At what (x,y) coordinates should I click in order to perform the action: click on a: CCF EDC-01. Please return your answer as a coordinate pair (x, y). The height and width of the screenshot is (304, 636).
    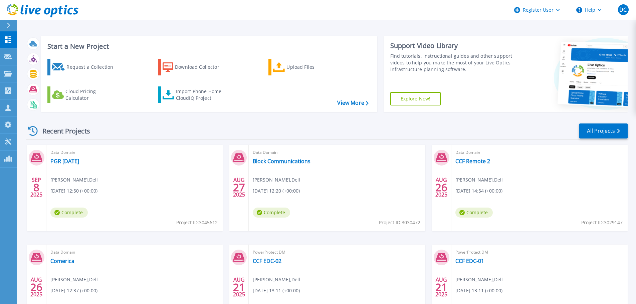
    Looking at the image, I should click on (470, 261).